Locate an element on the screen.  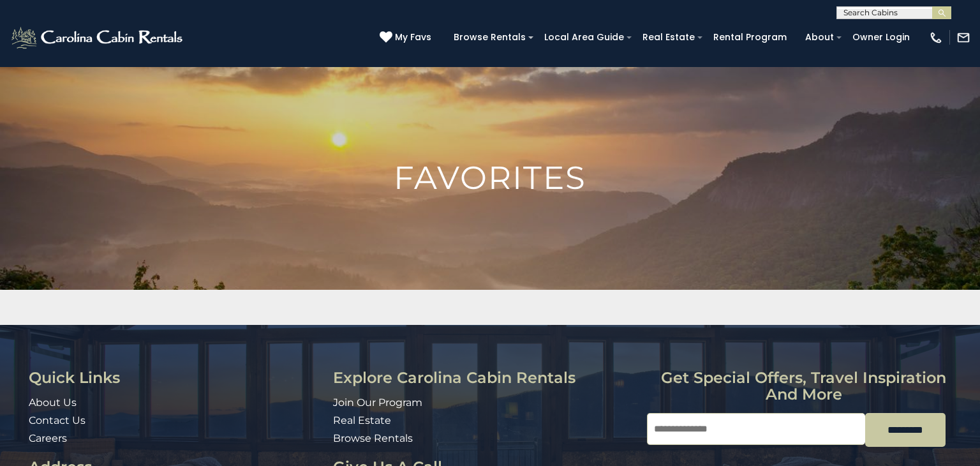
a: My Favs is located at coordinates (407, 38).